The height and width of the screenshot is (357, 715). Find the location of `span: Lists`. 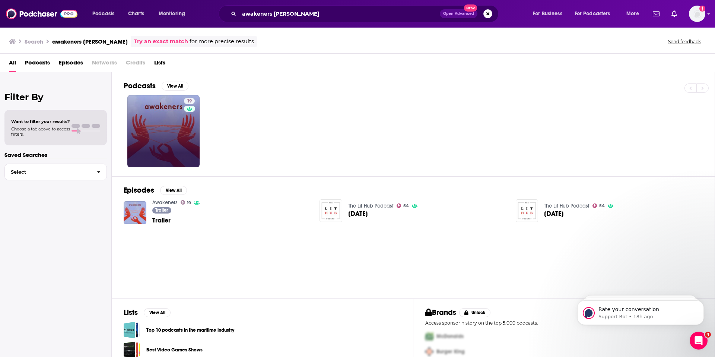

span: Lists is located at coordinates (160, 64).